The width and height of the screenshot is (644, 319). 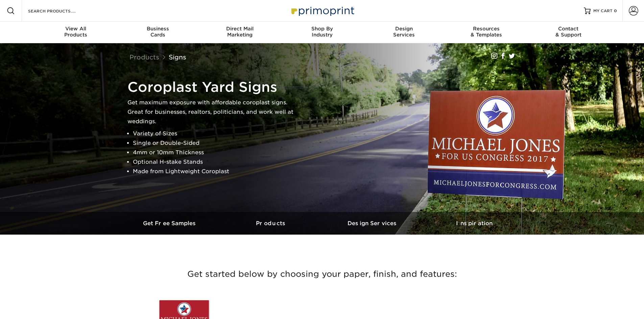 I want to click on a: DesignServices, so click(x=404, y=33).